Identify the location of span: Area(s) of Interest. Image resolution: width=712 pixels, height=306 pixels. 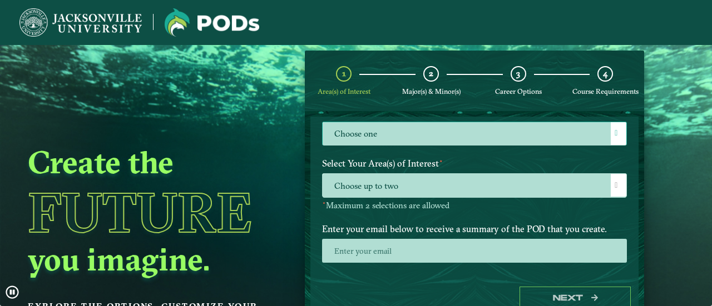
(344, 91).